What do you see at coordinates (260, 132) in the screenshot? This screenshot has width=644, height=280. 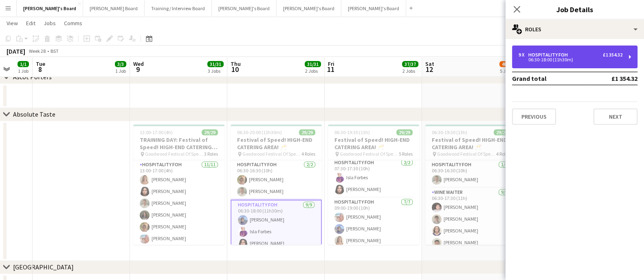 I see `span: 06:30-20:00 (13h30m)` at bounding box center [260, 132].